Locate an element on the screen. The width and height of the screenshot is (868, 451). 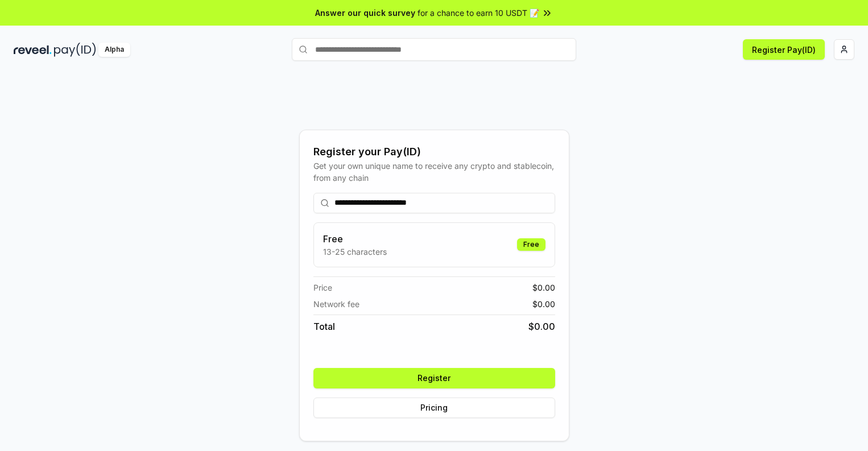
span: Total is located at coordinates (324, 326).